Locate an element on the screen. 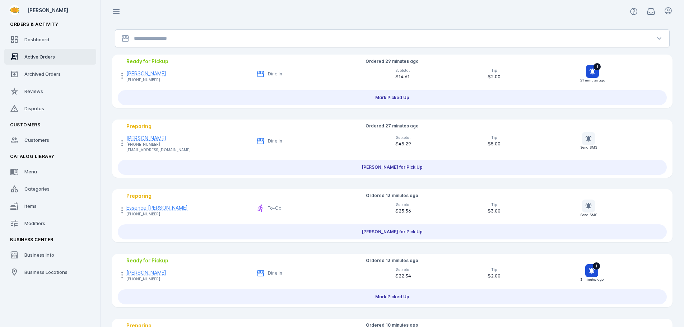 This screenshot has height=327, width=684. span: Categories is located at coordinates (37, 189).